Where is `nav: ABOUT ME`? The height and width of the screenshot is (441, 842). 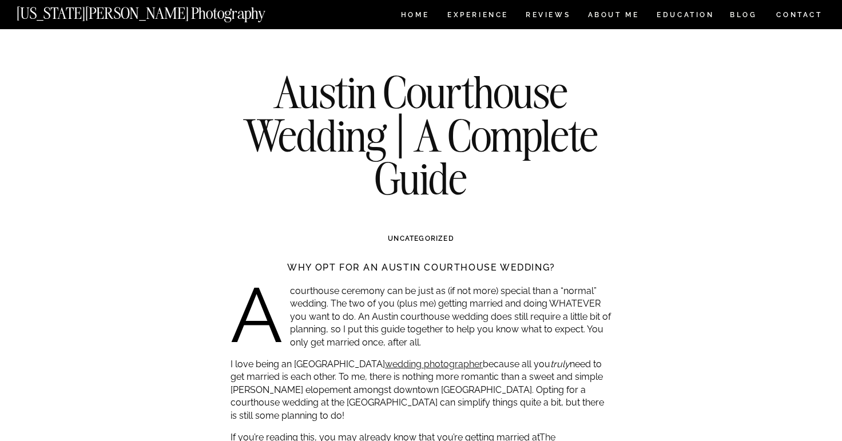 nav: ABOUT ME is located at coordinates (613, 16).